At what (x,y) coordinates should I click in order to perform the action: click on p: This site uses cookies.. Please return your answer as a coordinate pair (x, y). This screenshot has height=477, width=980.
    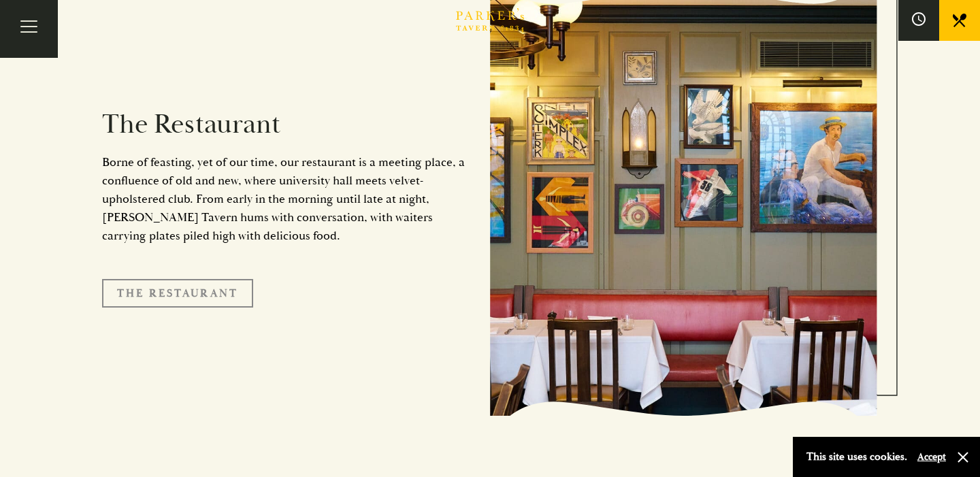
    Looking at the image, I should click on (857, 456).